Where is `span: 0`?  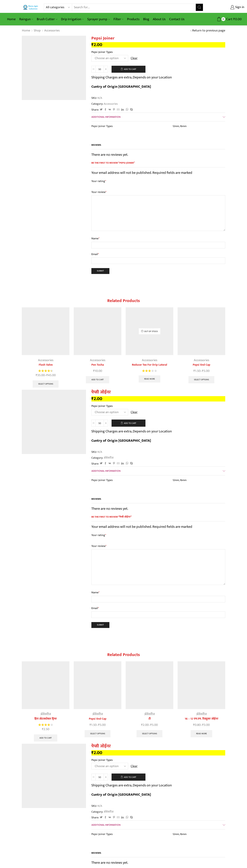 span: 0 is located at coordinates (223, 19).